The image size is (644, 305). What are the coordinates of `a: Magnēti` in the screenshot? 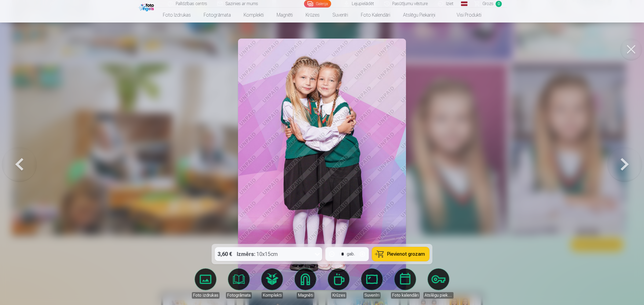 It's located at (285, 15).